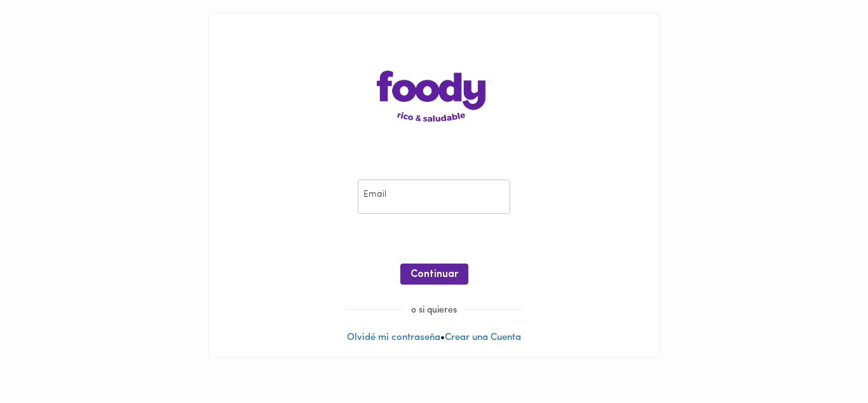 The image size is (868, 403). Describe the element at coordinates (434, 96) in the screenshot. I see `img: logo-main-page.png` at that location.